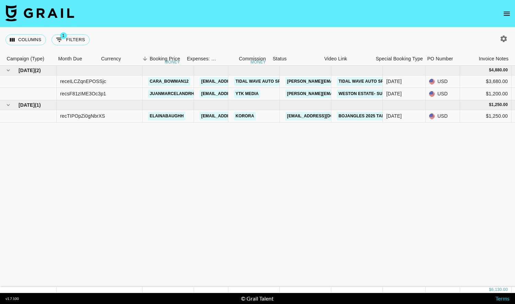 This screenshot has height=304, width=515. What do you see at coordinates (486, 116) in the screenshot?
I see `div: $1,250.00` at bounding box center [486, 116].